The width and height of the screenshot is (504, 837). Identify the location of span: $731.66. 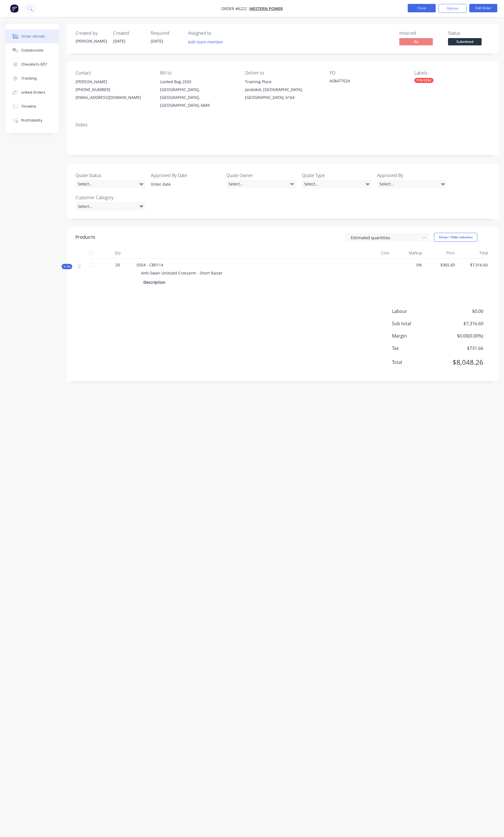
(463, 348).